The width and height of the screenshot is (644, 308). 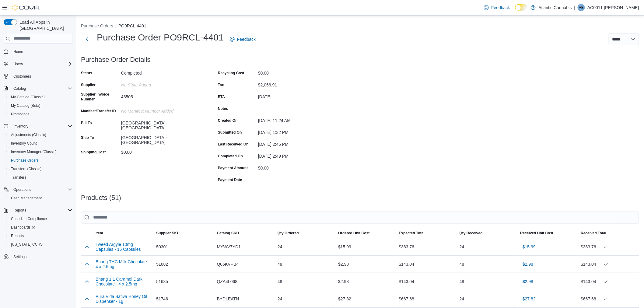 What do you see at coordinates (41, 169) in the screenshot?
I see `span: Transfers (Classic)` at bounding box center [41, 169].